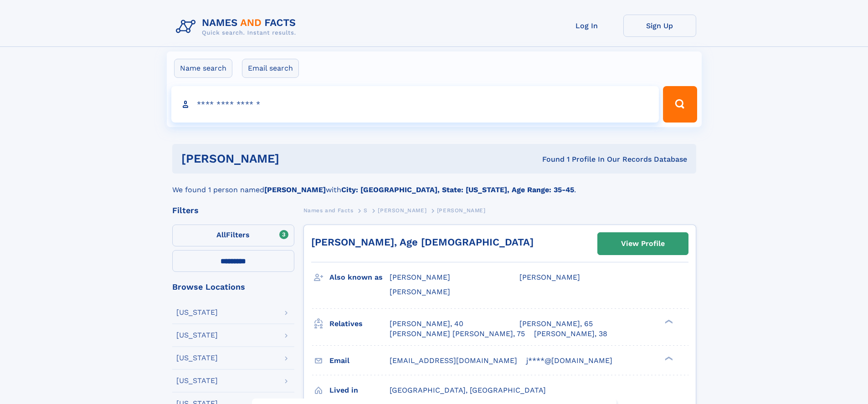  Describe the element at coordinates (233, 211) in the screenshot. I see `div: Filters` at that location.